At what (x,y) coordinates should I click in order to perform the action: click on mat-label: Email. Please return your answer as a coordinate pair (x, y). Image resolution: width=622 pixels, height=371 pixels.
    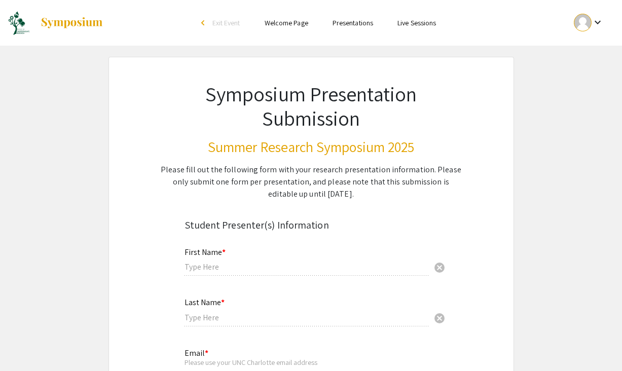
    Looking at the image, I should click on (196, 353).